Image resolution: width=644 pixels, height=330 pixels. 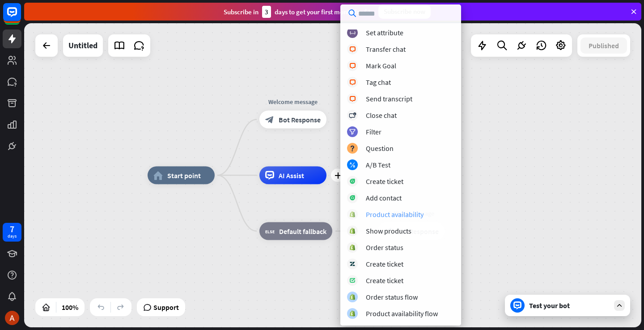 What do you see at coordinates (299, 120) in the screenshot?
I see `span: Bot Response` at bounding box center [299, 120].